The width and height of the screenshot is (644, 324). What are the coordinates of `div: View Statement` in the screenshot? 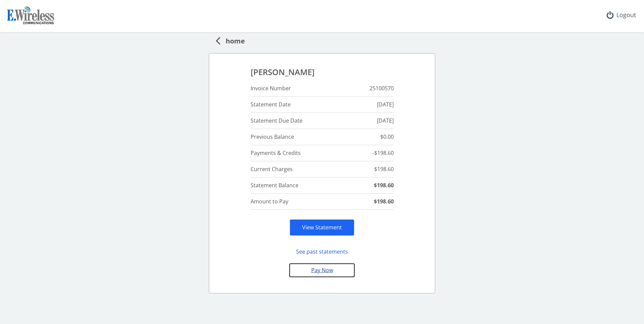 It's located at (322, 227).